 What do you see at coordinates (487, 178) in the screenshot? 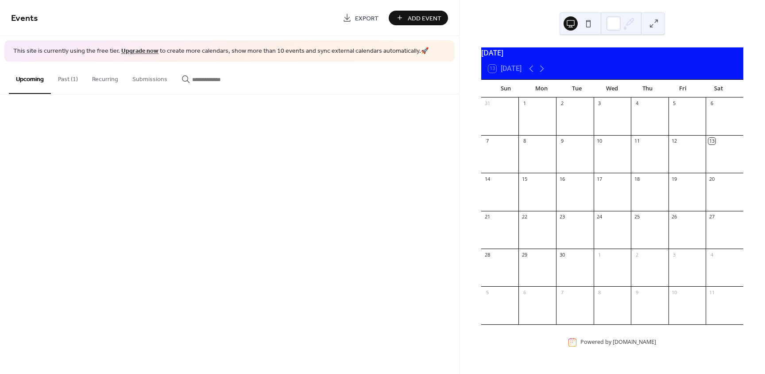
I see `div: 14` at bounding box center [487, 178].